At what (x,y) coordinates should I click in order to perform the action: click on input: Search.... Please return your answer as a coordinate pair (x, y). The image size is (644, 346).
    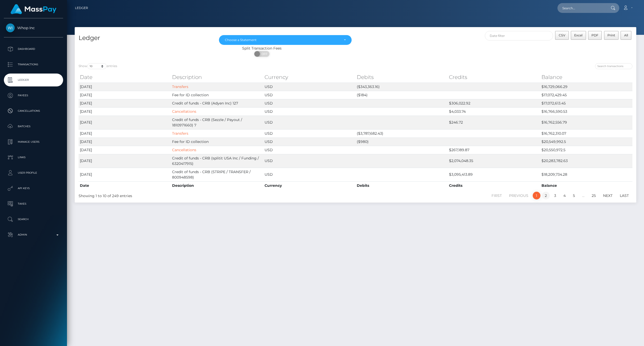
    Looking at the image, I should click on (581, 8).